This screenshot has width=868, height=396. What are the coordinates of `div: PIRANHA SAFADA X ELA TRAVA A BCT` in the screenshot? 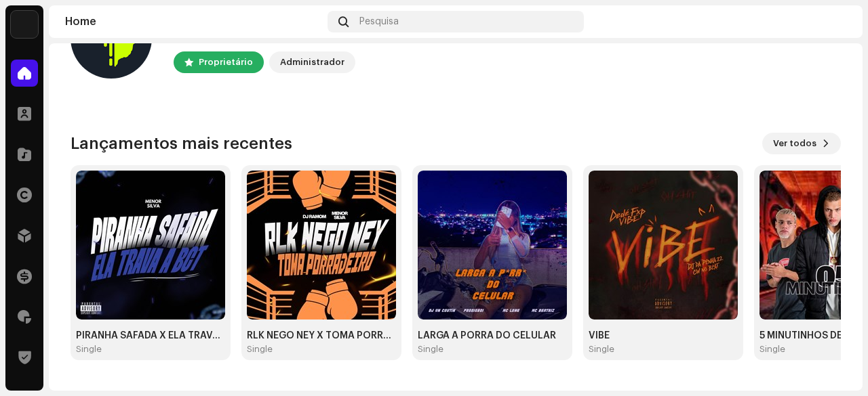 It's located at (151, 336).